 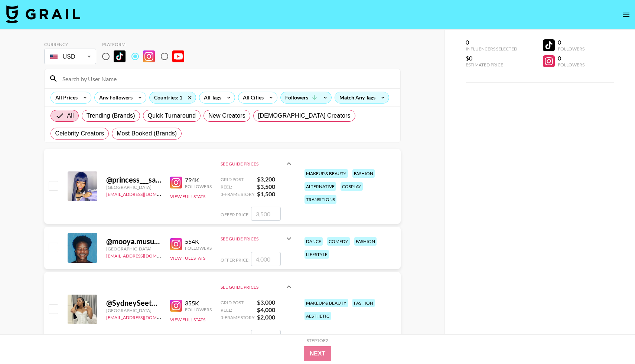 What do you see at coordinates (199, 180) in the screenshot?
I see `div: 794K` at bounding box center [199, 180].